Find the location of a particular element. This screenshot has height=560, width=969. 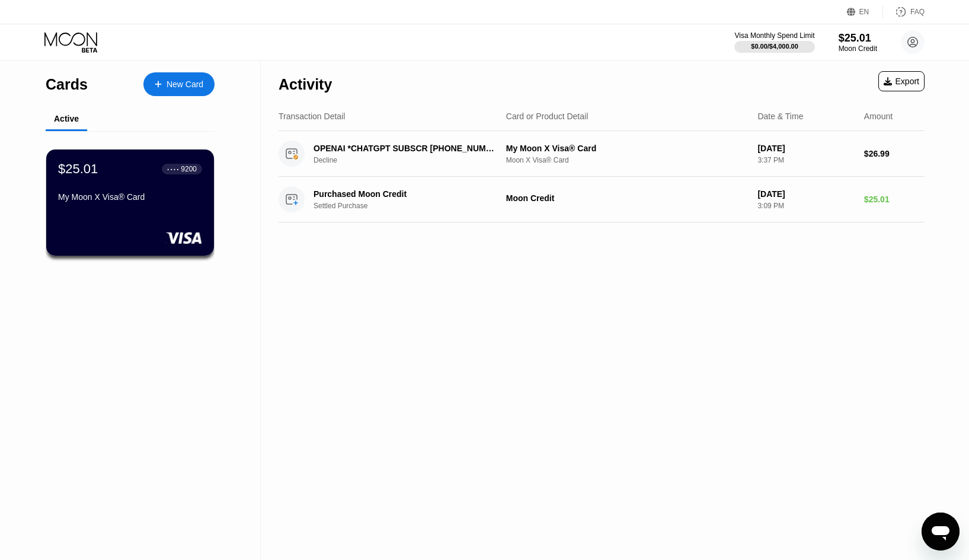

div: 3:37 PM is located at coordinates (806, 160).